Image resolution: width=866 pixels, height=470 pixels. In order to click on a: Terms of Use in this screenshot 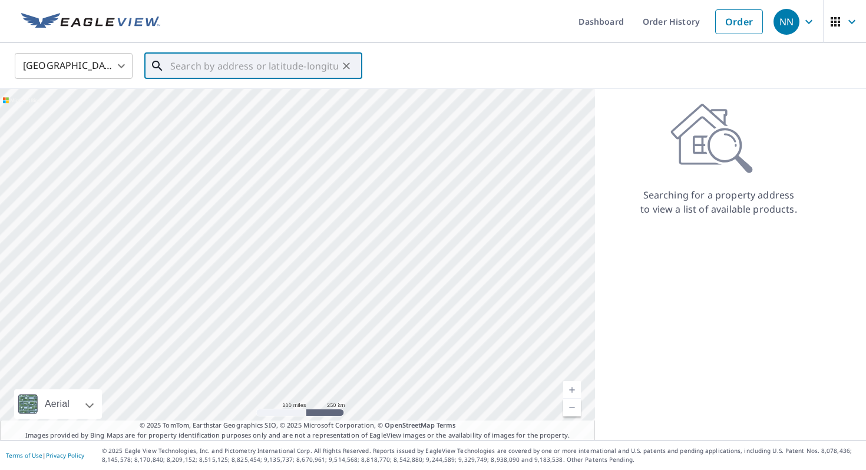, I will do `click(24, 455)`.